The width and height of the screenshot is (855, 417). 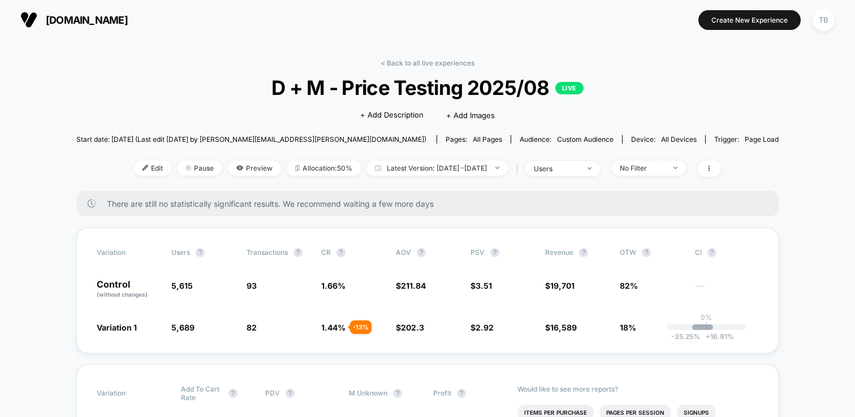 What do you see at coordinates (642, 168) in the screenshot?
I see `div: No Filter` at bounding box center [642, 168].